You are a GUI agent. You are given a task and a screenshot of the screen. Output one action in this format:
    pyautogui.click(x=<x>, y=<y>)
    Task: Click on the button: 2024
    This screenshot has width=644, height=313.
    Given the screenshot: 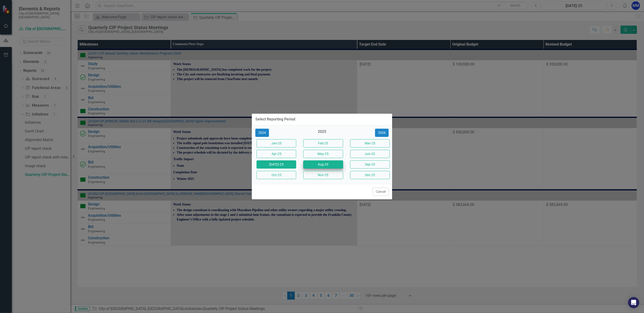 What is the action you would take?
    pyautogui.click(x=262, y=133)
    